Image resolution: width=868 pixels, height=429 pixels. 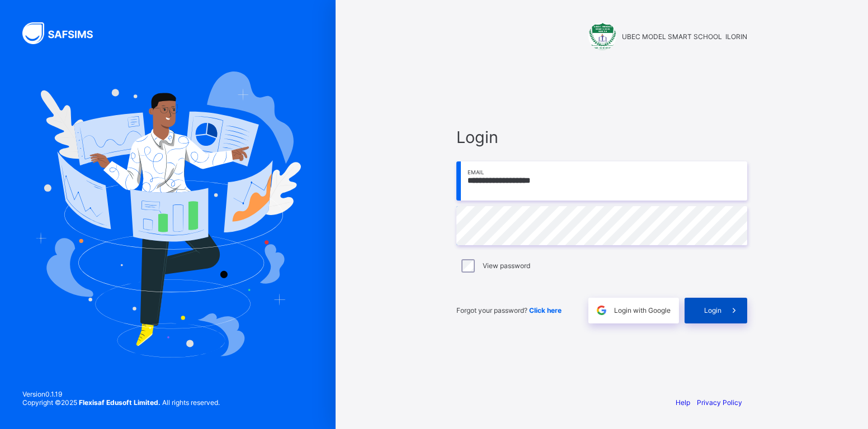 What do you see at coordinates (719, 402) in the screenshot?
I see `a: Privacy Policy` at bounding box center [719, 402].